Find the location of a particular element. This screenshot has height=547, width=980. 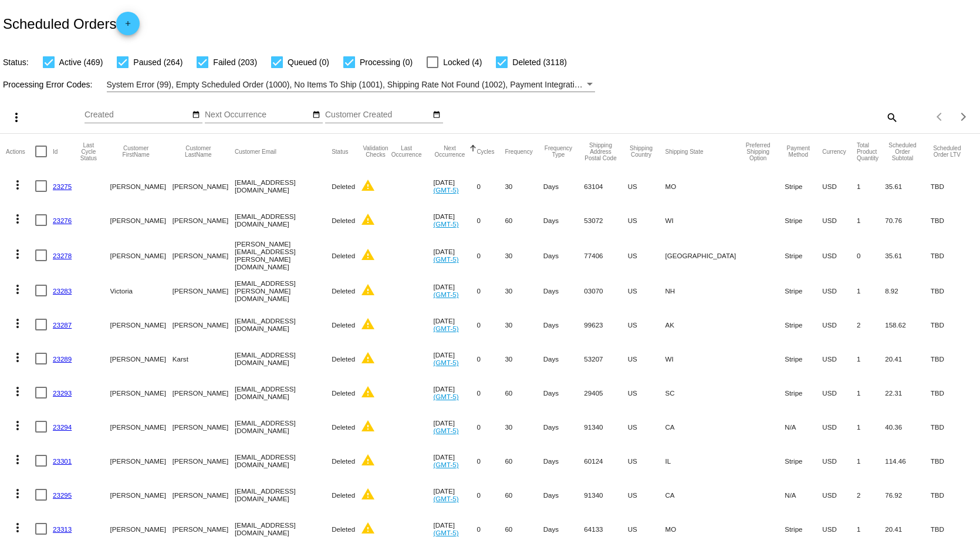

mat-cell: N/A is located at coordinates (804, 426).